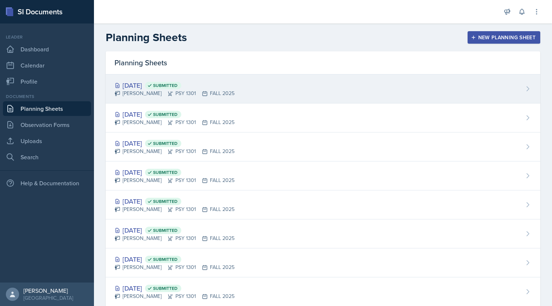  I want to click on a: Calendar, so click(47, 65).